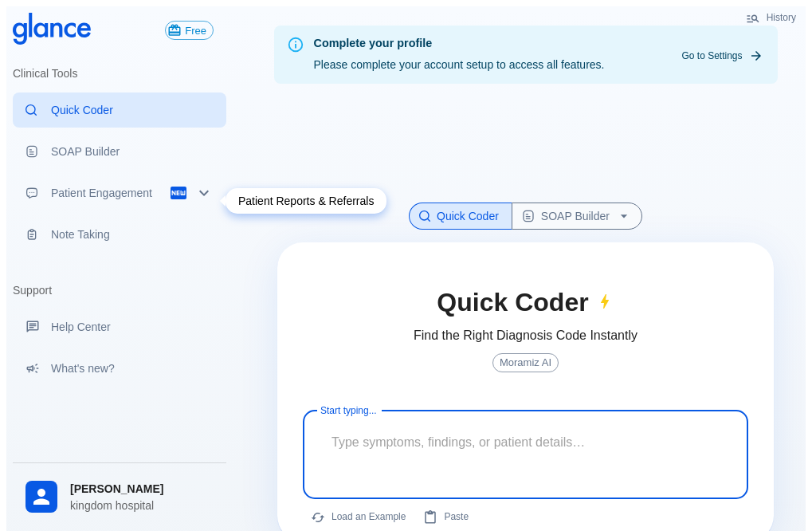 Image resolution: width=812 pixels, height=531 pixels. Describe the element at coordinates (189, 30) in the screenshot. I see `button: Free` at that location.